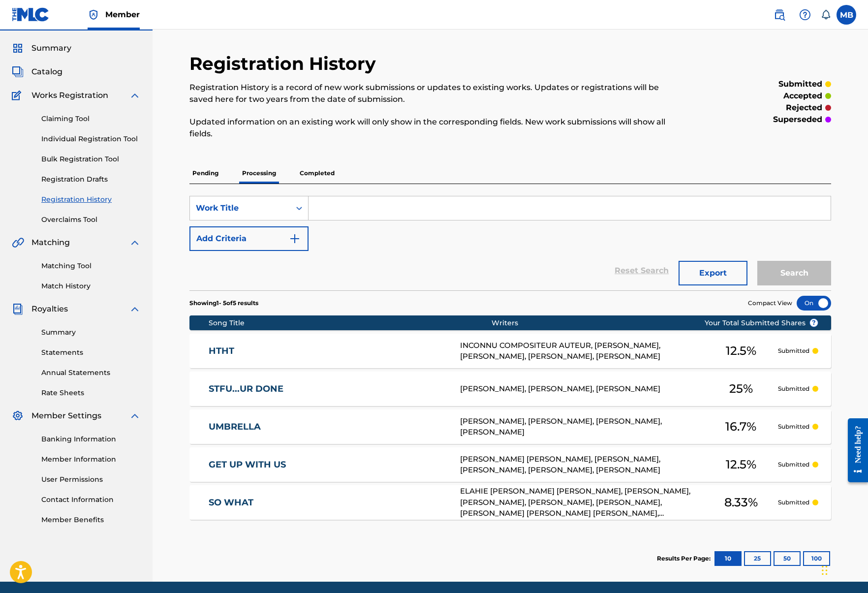 Image resolution: width=868 pixels, height=593 pixels. Describe the element at coordinates (803, 108) in the screenshot. I see `p: rejected` at that location.